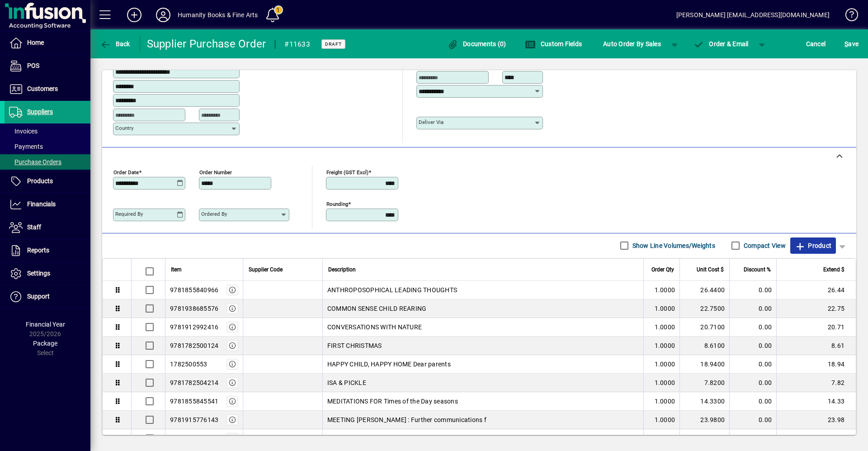 The width and height of the screenshot is (868, 451). Describe the element at coordinates (347, 382) in the screenshot. I see `span: ISA & PICKLE` at that location.